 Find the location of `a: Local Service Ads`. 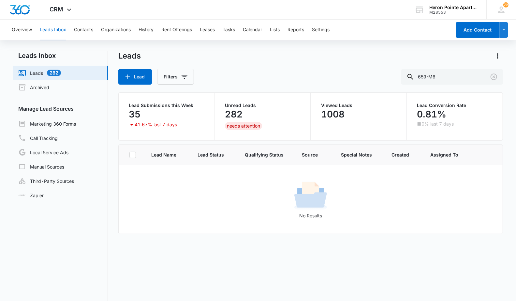

a: Local Service Ads is located at coordinates (43, 153).